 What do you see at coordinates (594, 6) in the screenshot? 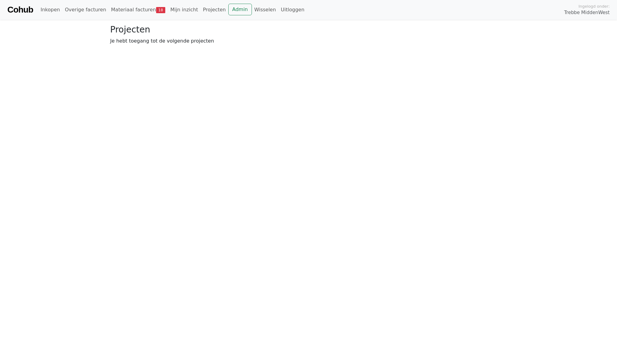
I see `span: Ingelogd onder:` at bounding box center [594, 6].